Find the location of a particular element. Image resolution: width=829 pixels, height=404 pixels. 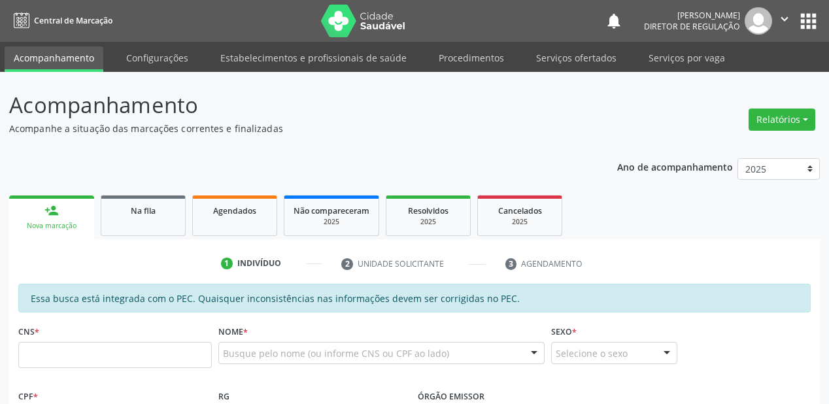

span: Central de Marcação is located at coordinates (73, 20).